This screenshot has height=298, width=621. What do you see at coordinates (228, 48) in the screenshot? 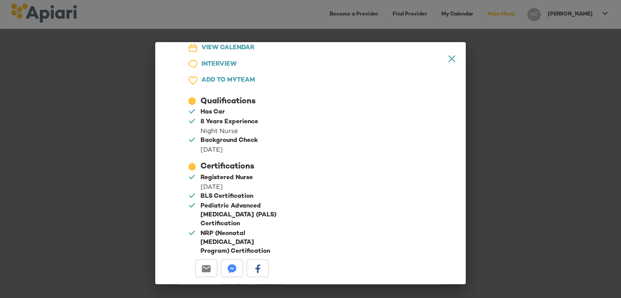
I see `span: VIEW CALENDAR` at bounding box center [228, 48].